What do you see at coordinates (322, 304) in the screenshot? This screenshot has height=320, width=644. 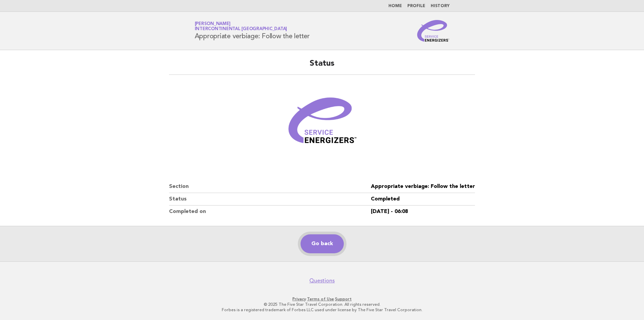 I see `p: © 2025 The Five Star Travel Corporation. All rights reserved.` at bounding box center [322, 304].